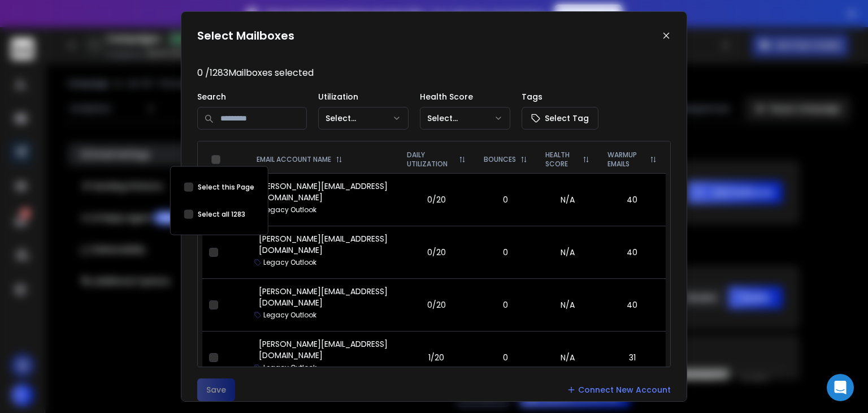 The image size is (868, 413). I want to click on div: Open Intercom Messenger, so click(841, 387).